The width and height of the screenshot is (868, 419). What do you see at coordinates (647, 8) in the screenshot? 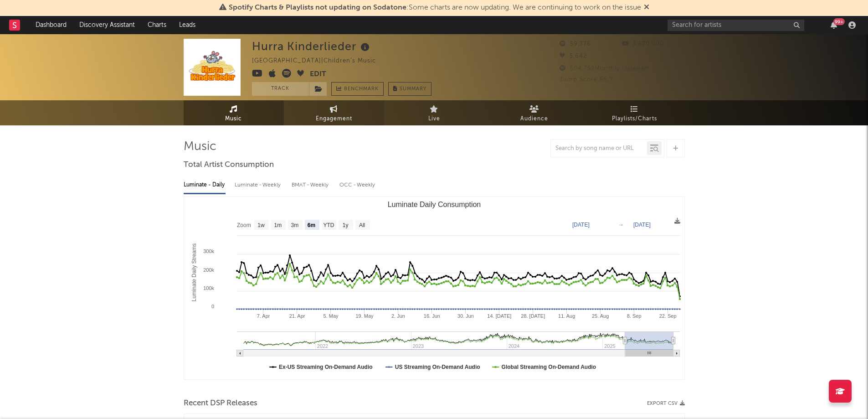
I see `span: Dismiss` at bounding box center [647, 8].